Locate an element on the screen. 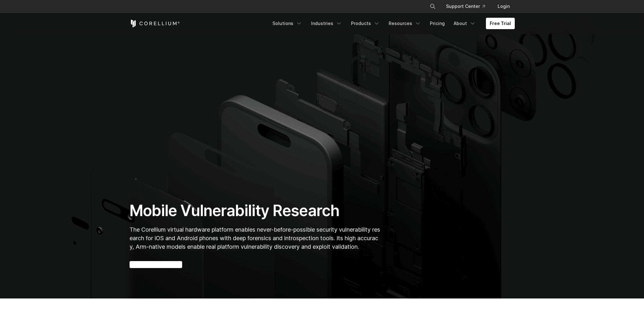 This screenshot has width=644, height=314. a: About is located at coordinates (465, 23).